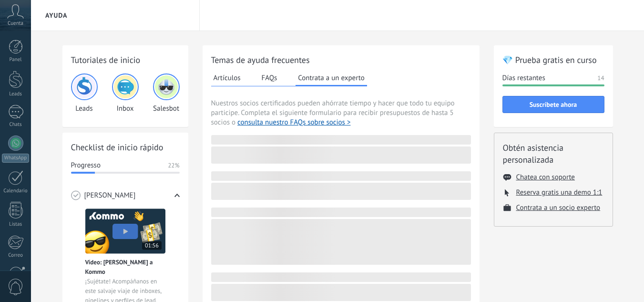  I want to click on h2: Obtén asistencia personalizada, so click(553, 153).